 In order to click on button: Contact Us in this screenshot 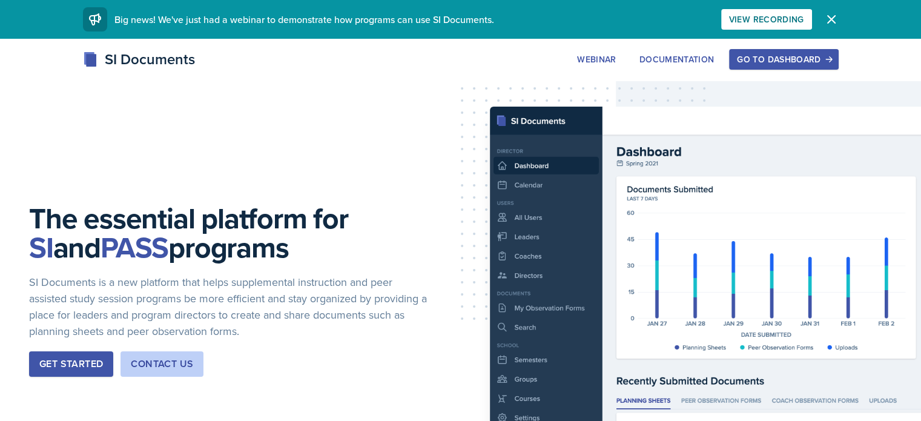, I will do `click(162, 364)`.